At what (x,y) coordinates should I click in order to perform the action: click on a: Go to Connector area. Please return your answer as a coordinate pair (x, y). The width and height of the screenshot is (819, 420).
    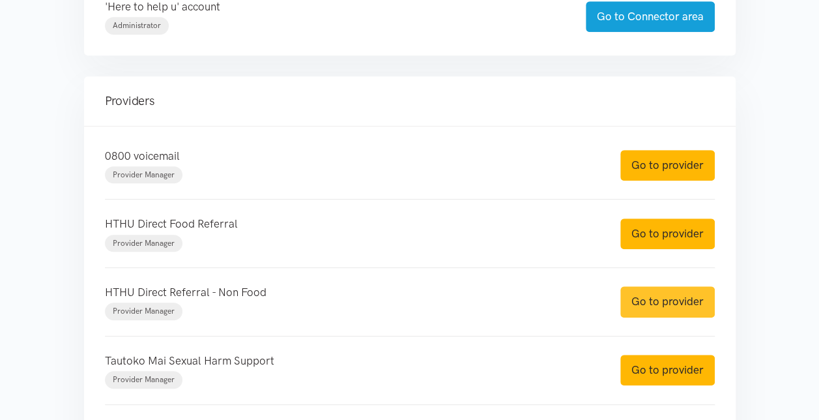
    Looking at the image, I should click on (651, 16).